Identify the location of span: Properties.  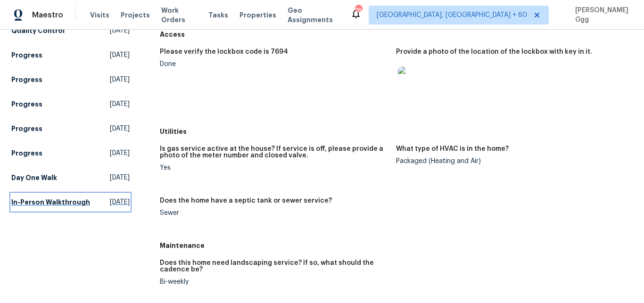
(258, 15).